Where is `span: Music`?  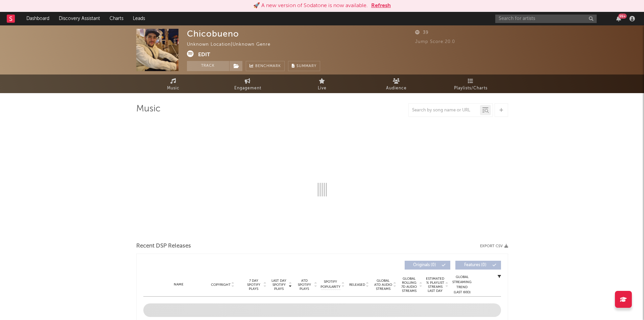
span: Music is located at coordinates (173, 88).